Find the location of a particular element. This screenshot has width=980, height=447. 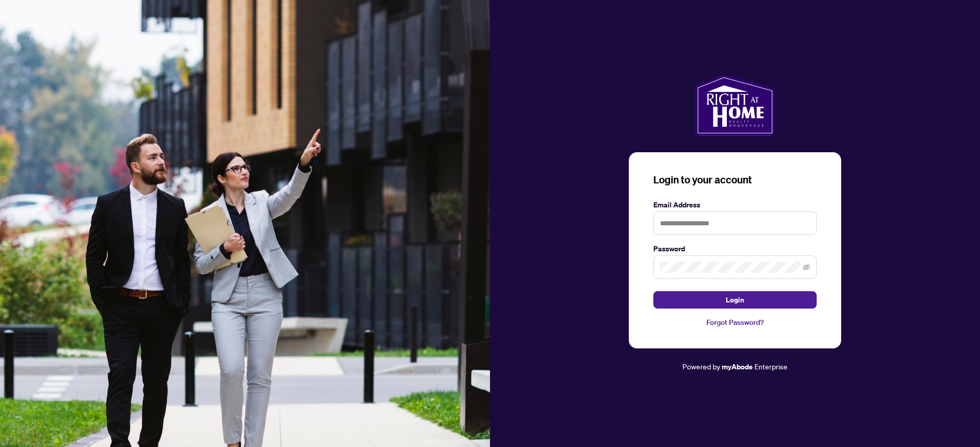

span: eye-invisible is located at coordinates (806, 267).